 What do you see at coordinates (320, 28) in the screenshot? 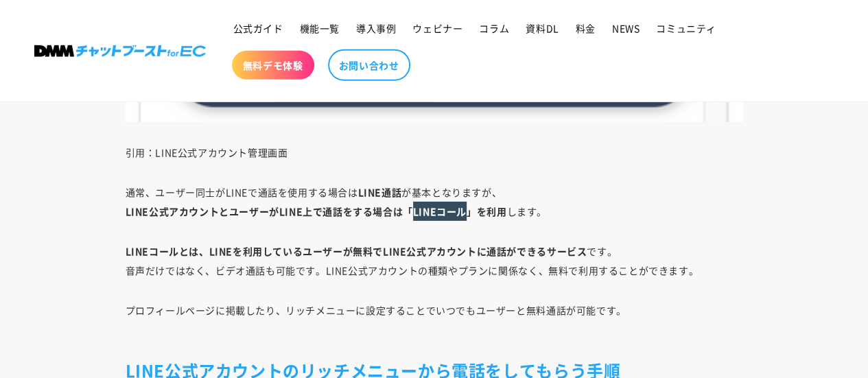
I see `a: 機能一覧` at bounding box center [320, 28].